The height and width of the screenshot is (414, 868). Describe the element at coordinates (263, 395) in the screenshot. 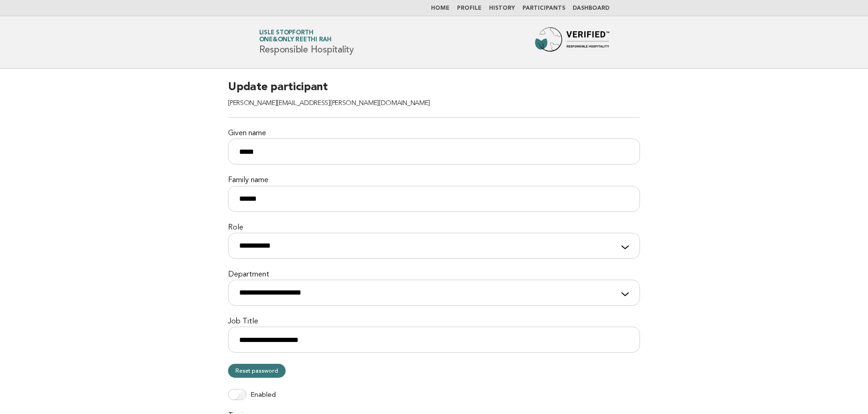

I see `label: Enabled` at that location.